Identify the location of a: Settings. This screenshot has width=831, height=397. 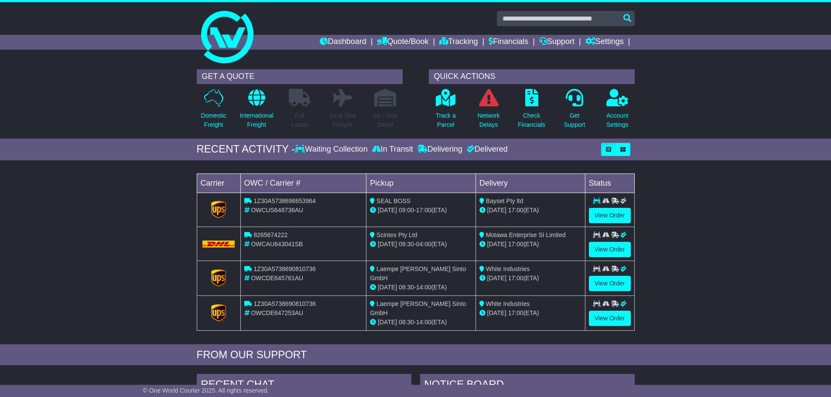
(605, 42).